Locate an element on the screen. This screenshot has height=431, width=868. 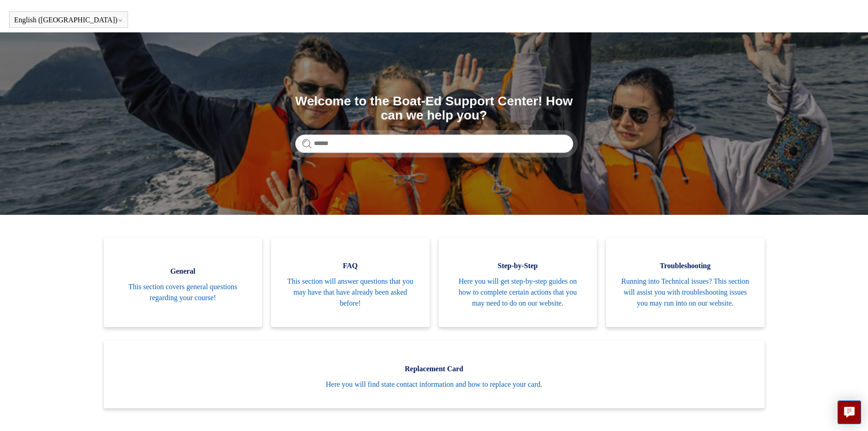
span: Step-by-Step is located at coordinates (518, 265).